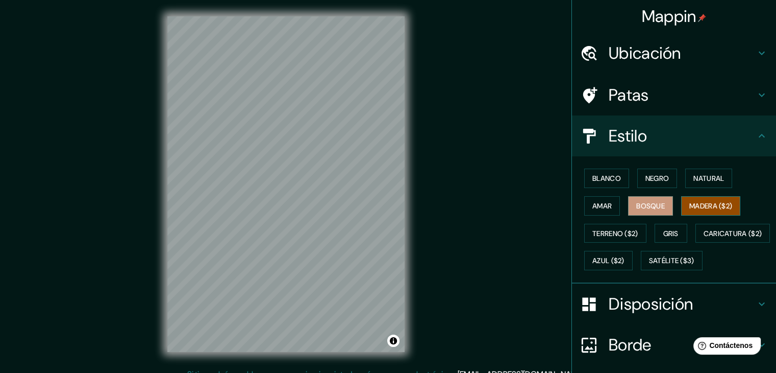 This screenshot has width=776, height=373. What do you see at coordinates (733, 233) in the screenshot?
I see `font: Caricatura ($2)` at bounding box center [733, 233].